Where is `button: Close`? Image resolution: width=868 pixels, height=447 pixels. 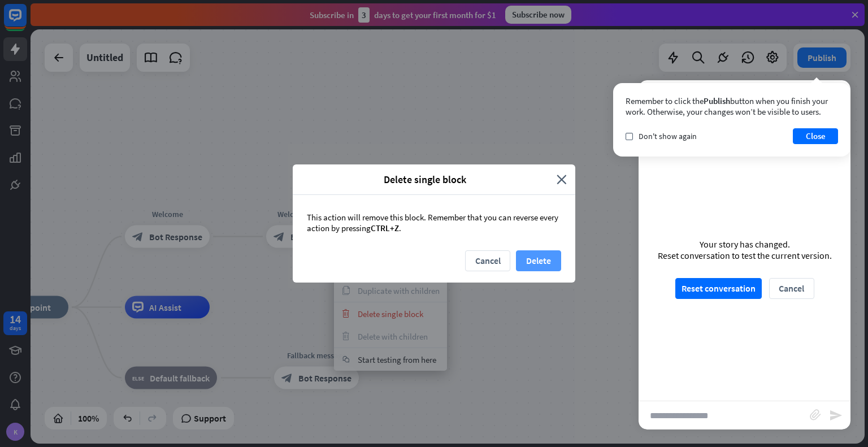 button: Close is located at coordinates (815, 136).